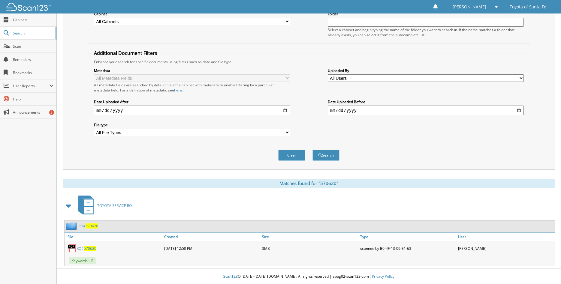 The height and width of the screenshot is (284, 561). I want to click on legend: Additional Document Filters, so click(126, 53).